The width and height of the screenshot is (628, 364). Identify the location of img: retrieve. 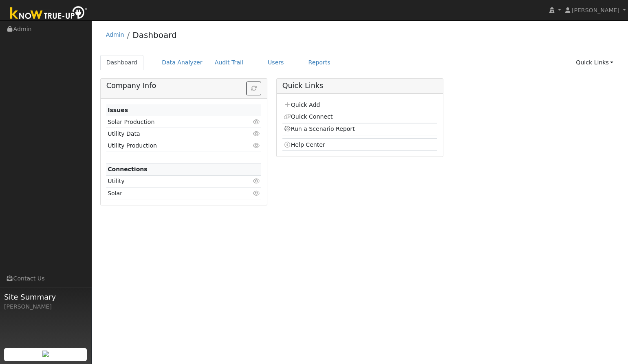
(46, 353).